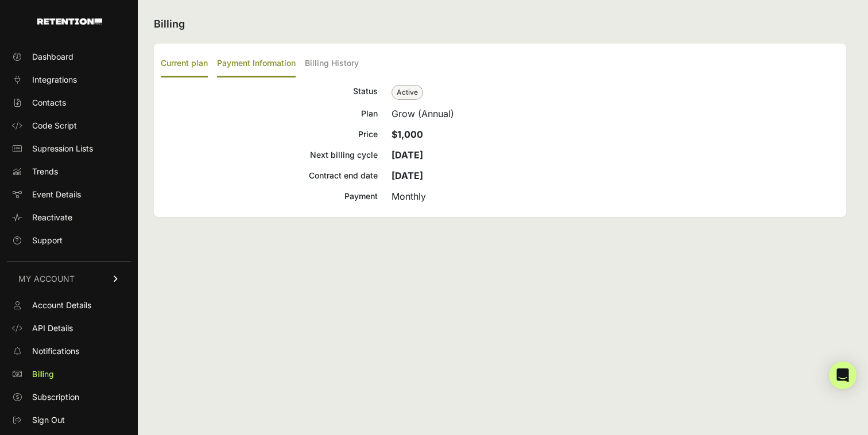  Describe the element at coordinates (332, 63) in the screenshot. I see `label: Billing History` at that location.